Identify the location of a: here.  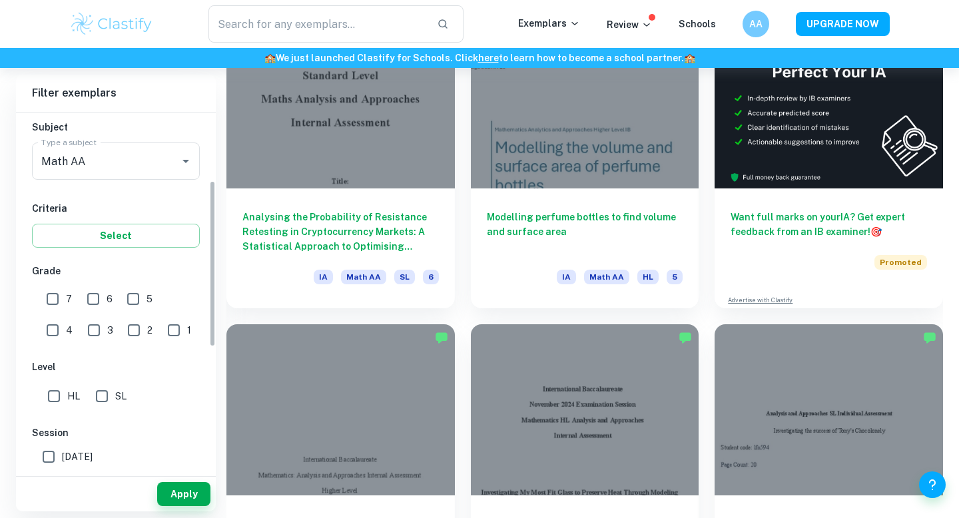
(488, 58).